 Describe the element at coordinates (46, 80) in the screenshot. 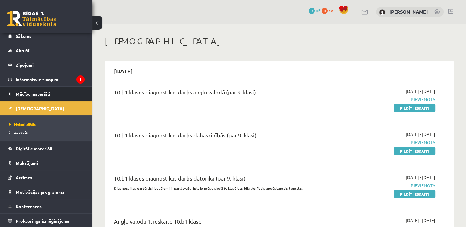

I see `a: Informatīvie ziņojumi1` at that location.